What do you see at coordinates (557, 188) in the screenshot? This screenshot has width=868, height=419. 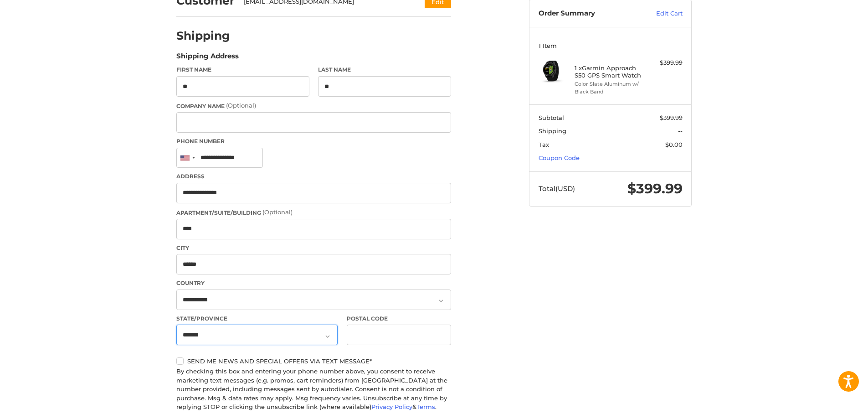 I see `span: Total (USD)` at bounding box center [557, 188].